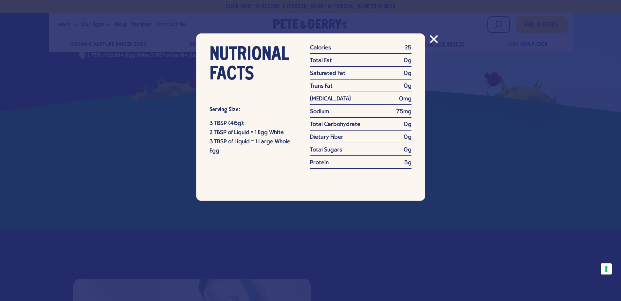  What do you see at coordinates (252, 137) in the screenshot?
I see `p: 3 TBSP (46g); 2 TBSP of Liquid = 1 Egg White 3 TBSP of Liquid = 1 Large Whole Egg` at bounding box center [252, 137].